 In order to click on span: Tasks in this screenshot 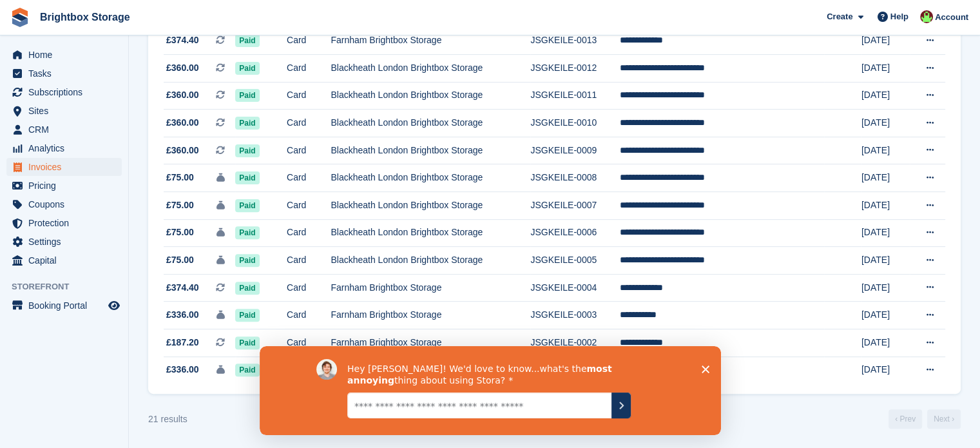, I will do `click(67, 74)`.